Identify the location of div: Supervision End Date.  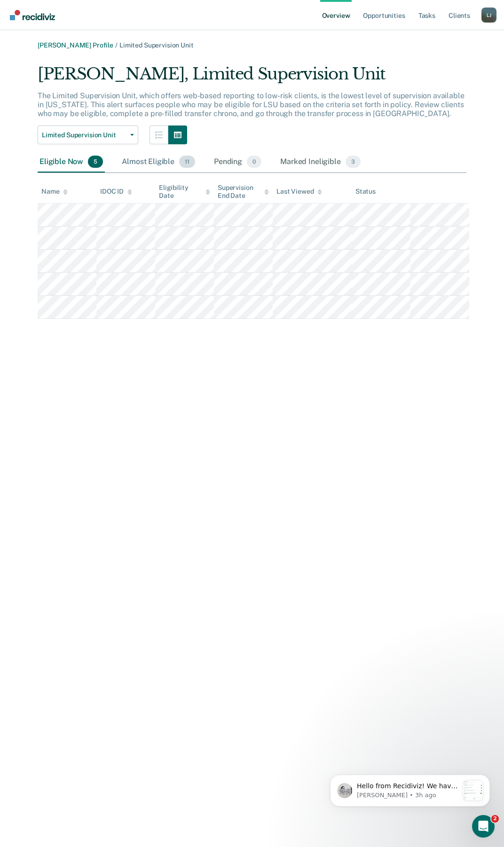
(243, 192).